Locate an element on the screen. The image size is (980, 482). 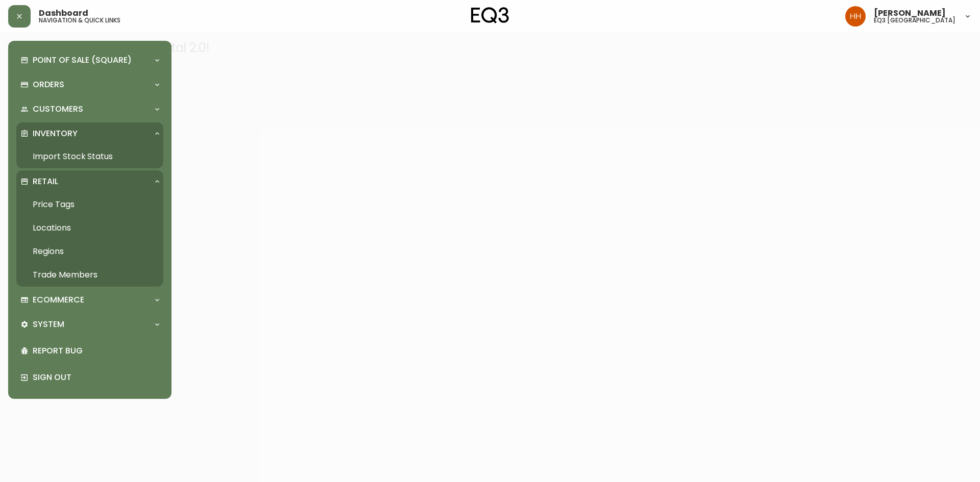
h5: navigation & quick links is located at coordinates (79, 21).